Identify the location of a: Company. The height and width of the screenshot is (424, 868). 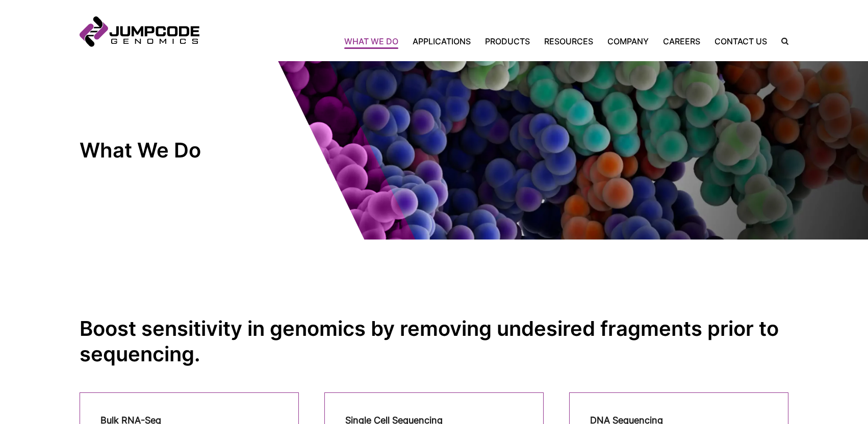
(628, 41).